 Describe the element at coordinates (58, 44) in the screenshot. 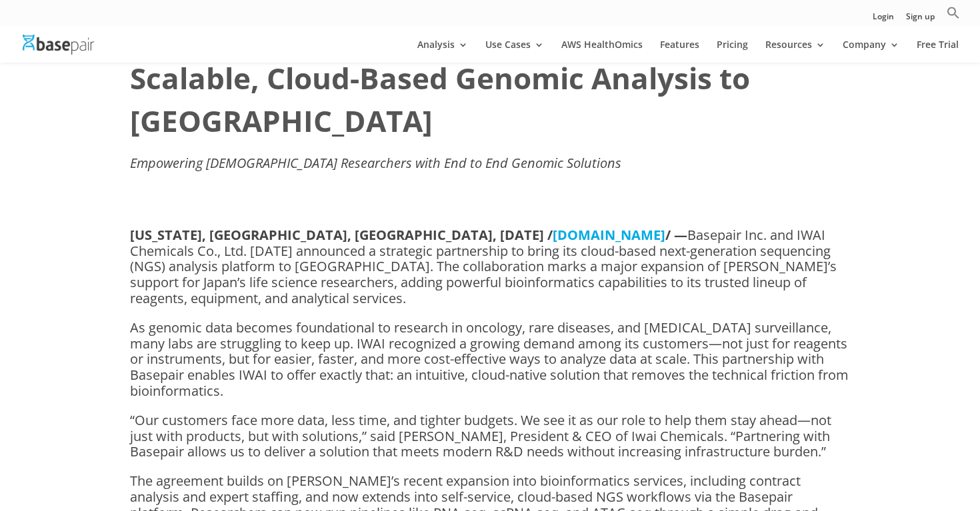

I see `img: Basepair` at that location.